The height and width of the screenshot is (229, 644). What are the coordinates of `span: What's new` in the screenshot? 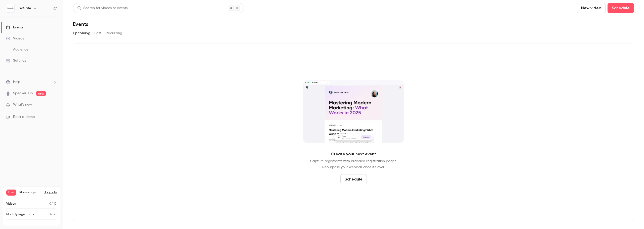 It's located at (23, 105).